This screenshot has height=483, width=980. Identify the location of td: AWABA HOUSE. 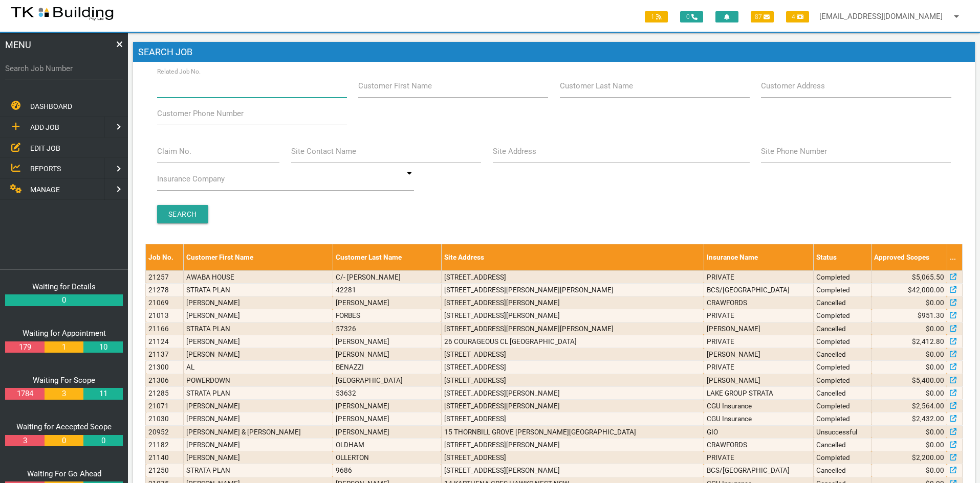
(258, 277).